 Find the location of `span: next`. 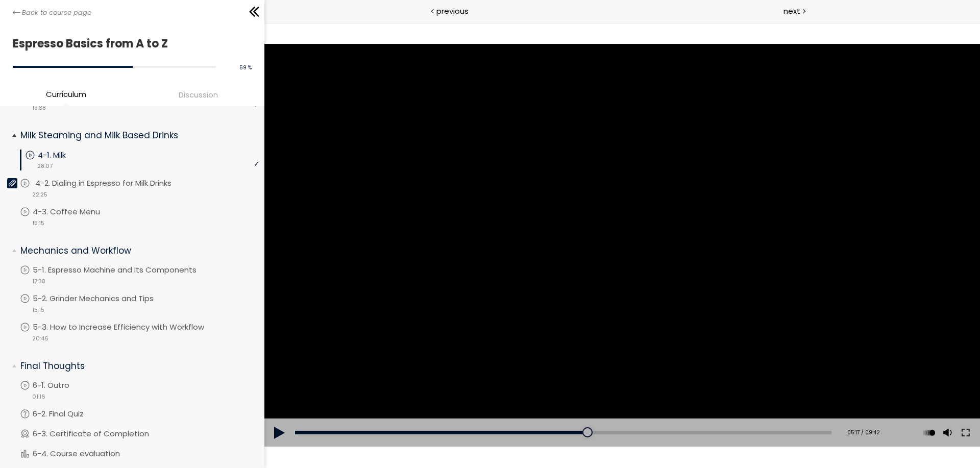

span: next is located at coordinates (792, 11).